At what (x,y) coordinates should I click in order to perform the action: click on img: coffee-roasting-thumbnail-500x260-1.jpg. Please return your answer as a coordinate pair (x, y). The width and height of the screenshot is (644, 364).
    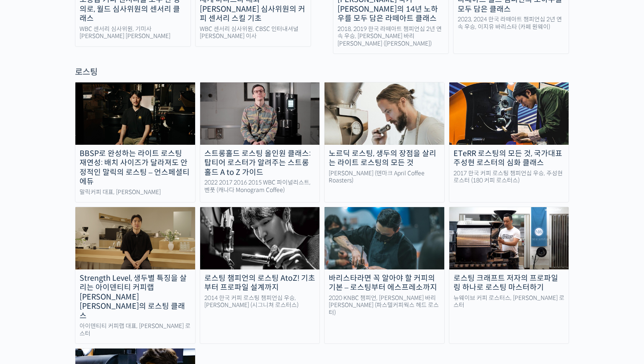
    Looking at the image, I should click on (509, 238).